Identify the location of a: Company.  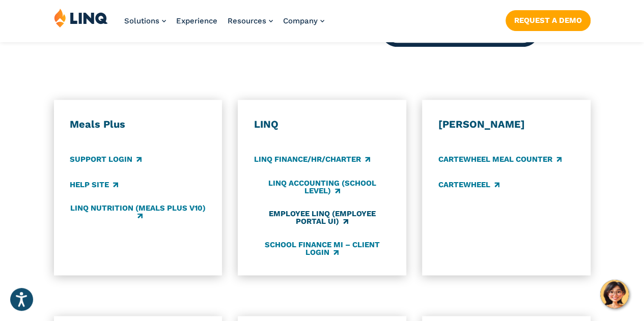
(304, 21).